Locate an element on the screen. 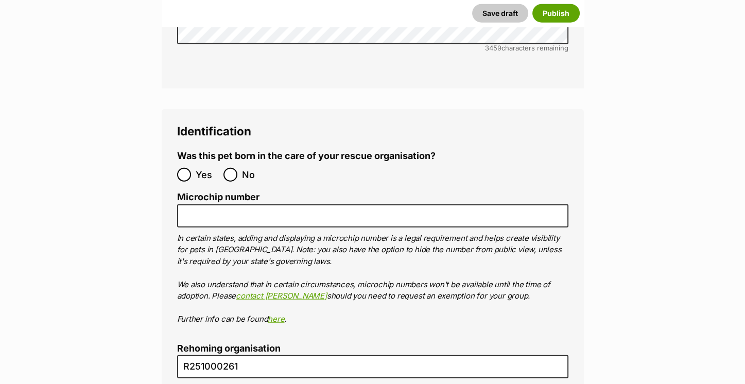 The width and height of the screenshot is (745, 384). span: Yes is located at coordinates (207, 175).